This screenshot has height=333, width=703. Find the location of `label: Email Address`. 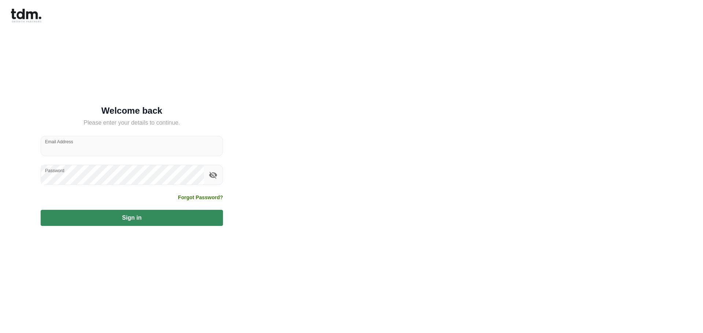

label: Email Address is located at coordinates (59, 142).